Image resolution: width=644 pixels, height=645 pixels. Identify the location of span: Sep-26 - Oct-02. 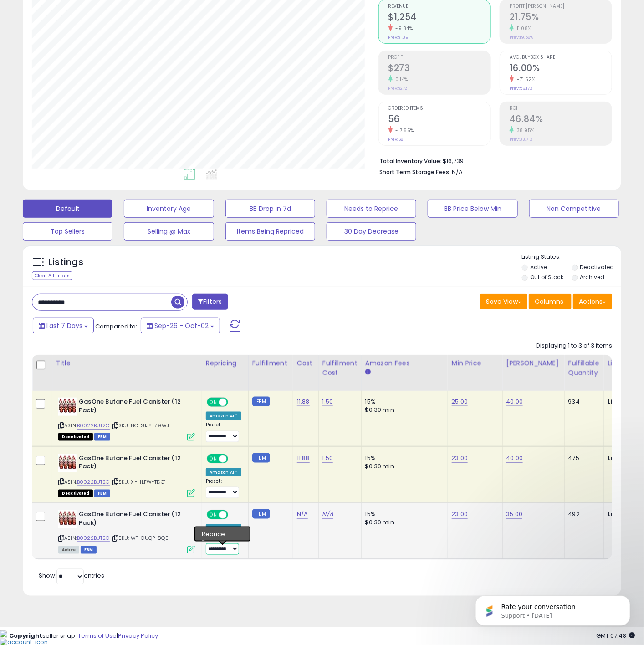
(181, 326).